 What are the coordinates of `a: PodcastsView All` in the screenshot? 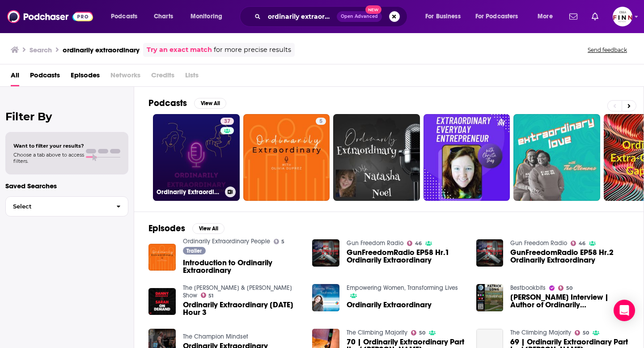 It's located at (187, 103).